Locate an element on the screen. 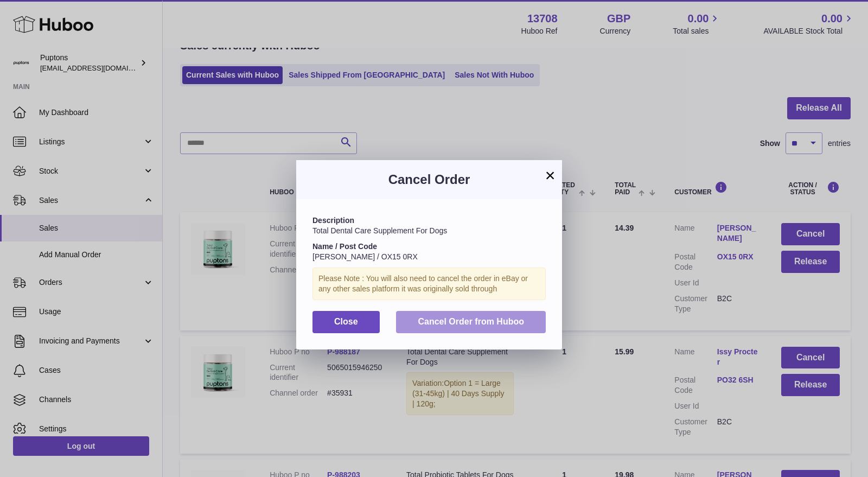 This screenshot has width=868, height=477. div: Please Note : You will also need to cancel the order in eBay or any other sales platform it was o... is located at coordinates (429, 284).